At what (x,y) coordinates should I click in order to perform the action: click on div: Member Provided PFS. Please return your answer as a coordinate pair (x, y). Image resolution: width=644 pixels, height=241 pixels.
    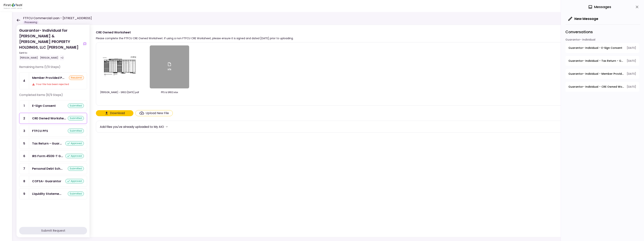
    Looking at the image, I should click on (48, 78).